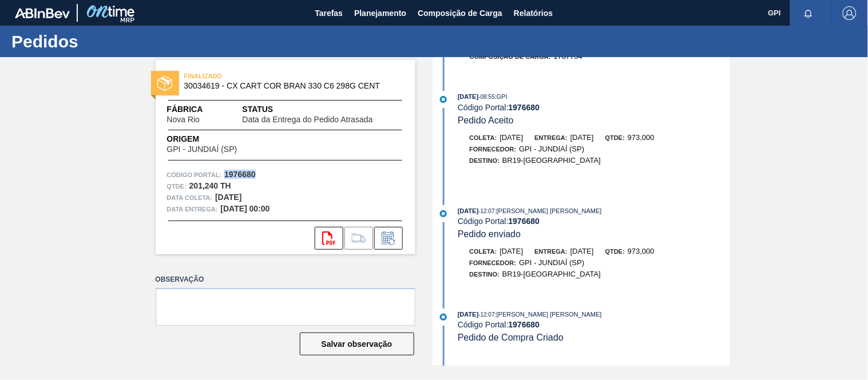 The image size is (868, 380). What do you see at coordinates (501, 96) in the screenshot?
I see `span: : GPI` at bounding box center [501, 96].